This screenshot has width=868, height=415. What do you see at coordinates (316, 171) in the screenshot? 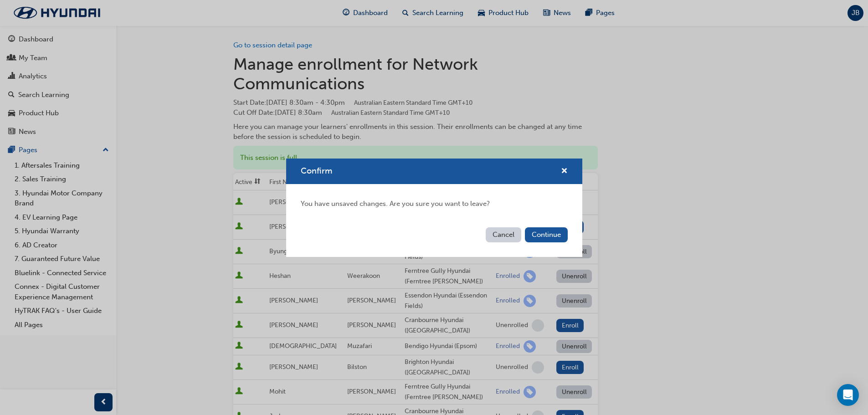
I see `span: Confirm` at bounding box center [316, 171].